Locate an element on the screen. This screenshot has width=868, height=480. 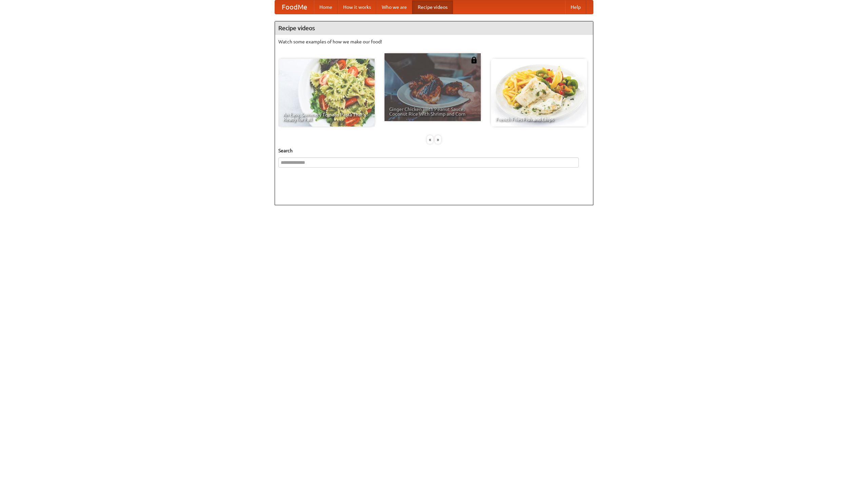
h5: Search is located at coordinates (434, 151).